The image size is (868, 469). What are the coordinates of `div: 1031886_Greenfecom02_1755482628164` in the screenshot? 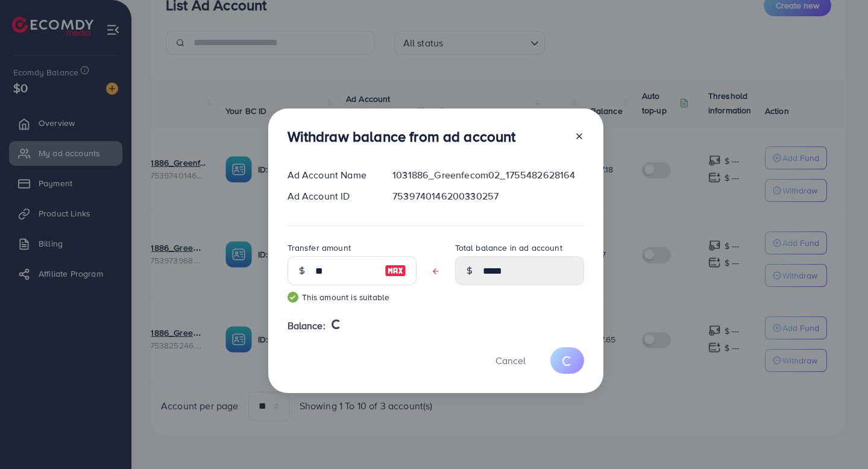 It's located at (487, 175).